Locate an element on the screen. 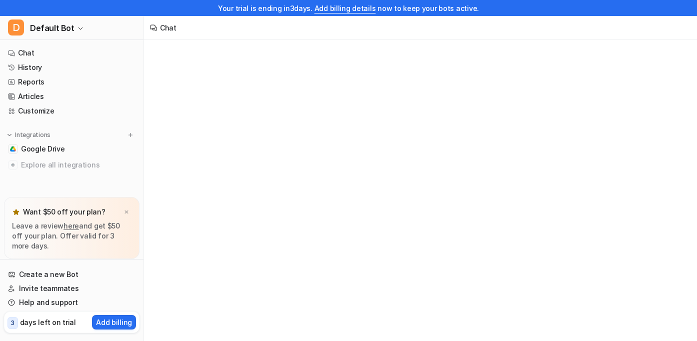 This screenshot has width=697, height=341. img: explore all integrations is located at coordinates (13, 165).